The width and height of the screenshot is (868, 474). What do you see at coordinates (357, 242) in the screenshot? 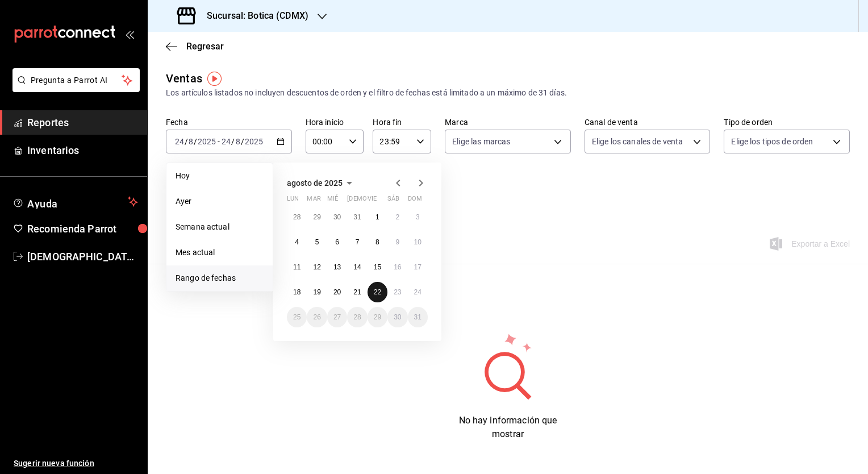
I see `abbr: 7 de agosto de 2025` at bounding box center [357, 242].